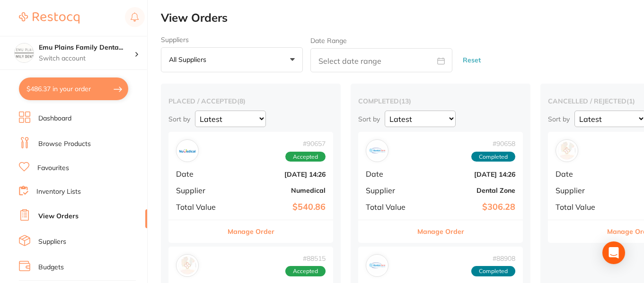 This screenshot has width=644, height=283. I want to click on a: View Orders, so click(58, 216).